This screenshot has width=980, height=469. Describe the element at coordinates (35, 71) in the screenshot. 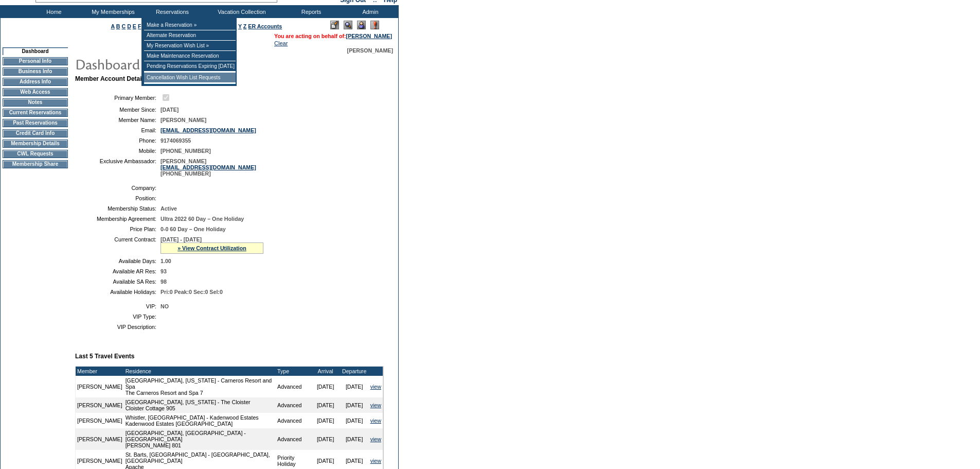

I see `td: Business Info` at that location.